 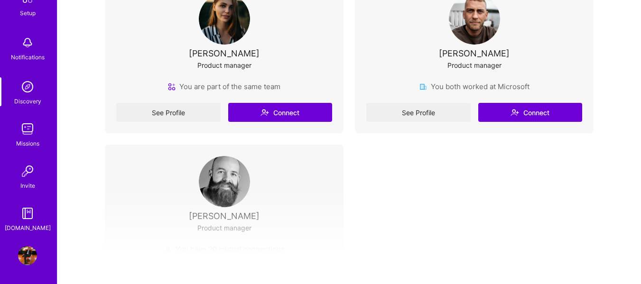 I want to click on img: team, so click(x=172, y=87).